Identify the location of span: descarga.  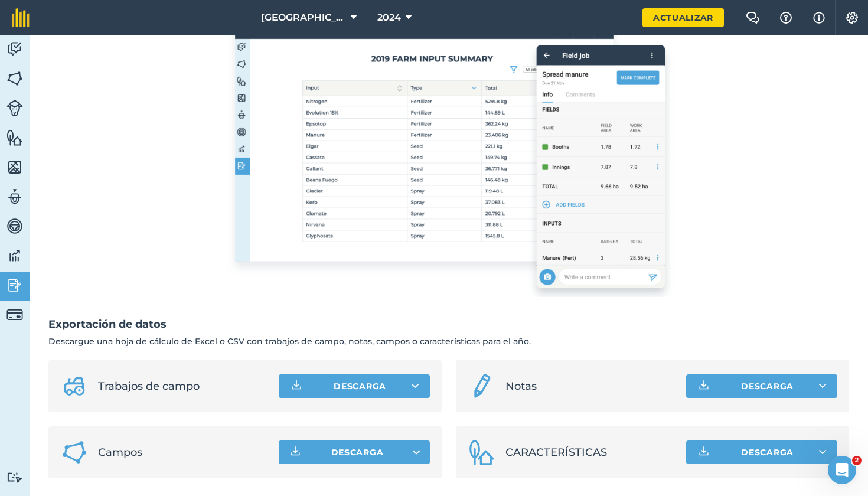
(357, 452).